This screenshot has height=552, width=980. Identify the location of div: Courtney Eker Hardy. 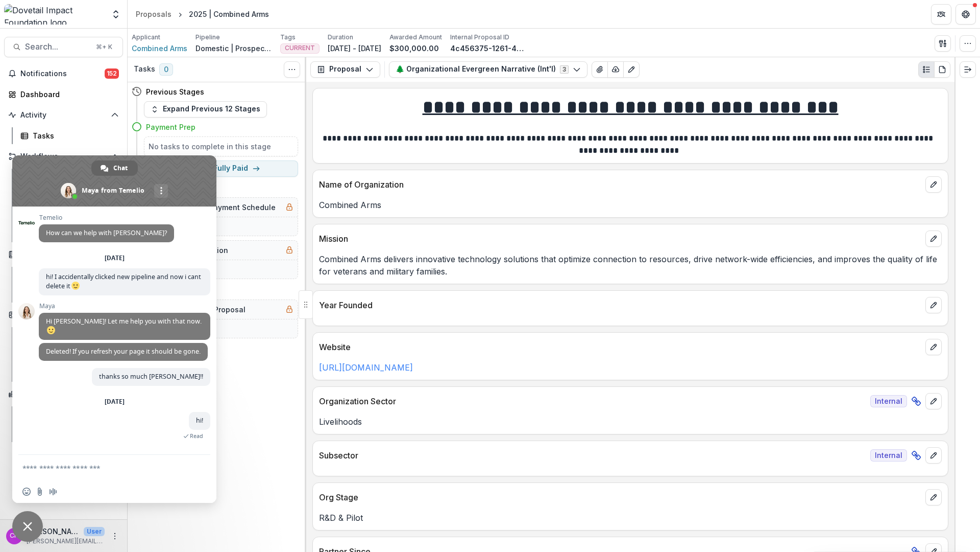
(14, 536).